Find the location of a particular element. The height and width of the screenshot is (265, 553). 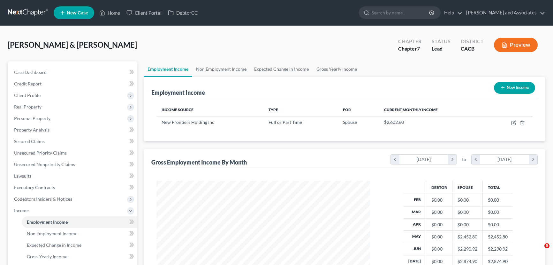

span: Spouse is located at coordinates (350, 122).